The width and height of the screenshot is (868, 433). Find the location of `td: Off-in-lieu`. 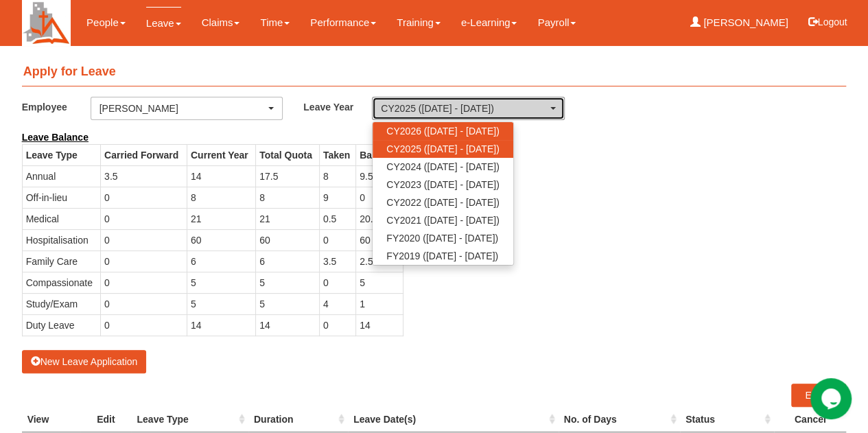

td: Off-in-lieu is located at coordinates (61, 197).